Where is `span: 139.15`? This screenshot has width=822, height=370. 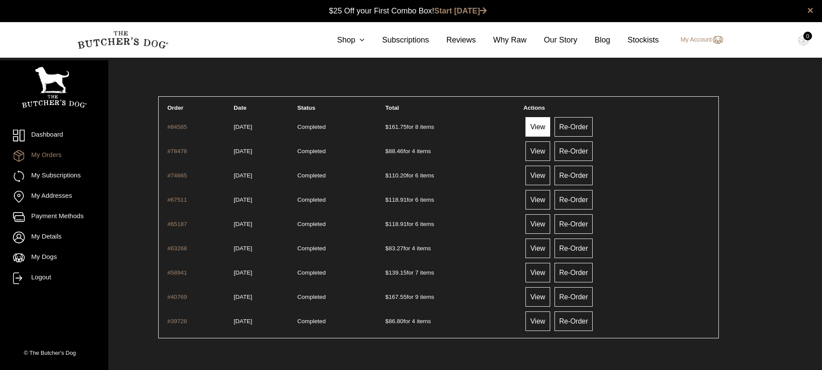 span: 139.15 is located at coordinates (396, 272).